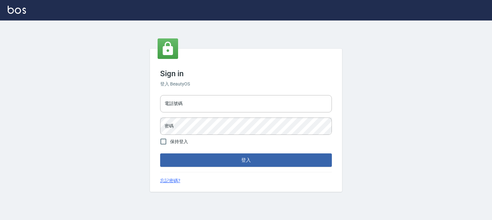  Describe the element at coordinates (17, 10) in the screenshot. I see `img: Logo` at that location.